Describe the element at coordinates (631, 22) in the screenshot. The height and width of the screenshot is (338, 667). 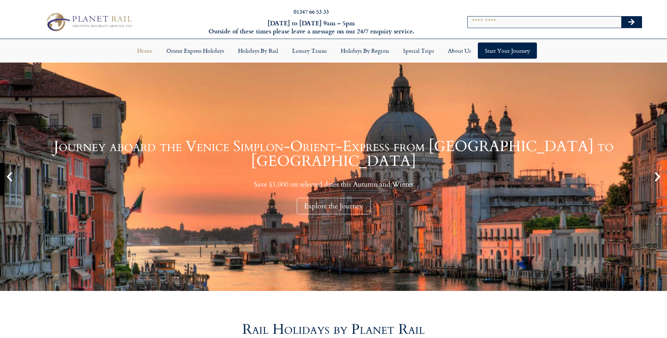
I see `button: Search` at that location.